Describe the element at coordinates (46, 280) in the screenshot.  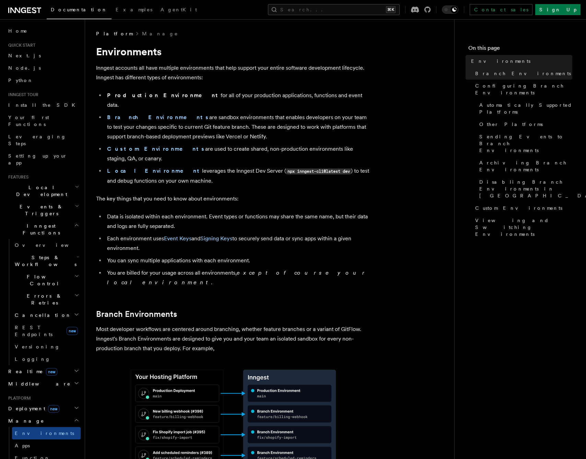
I see `button: Flow Control` at that location.